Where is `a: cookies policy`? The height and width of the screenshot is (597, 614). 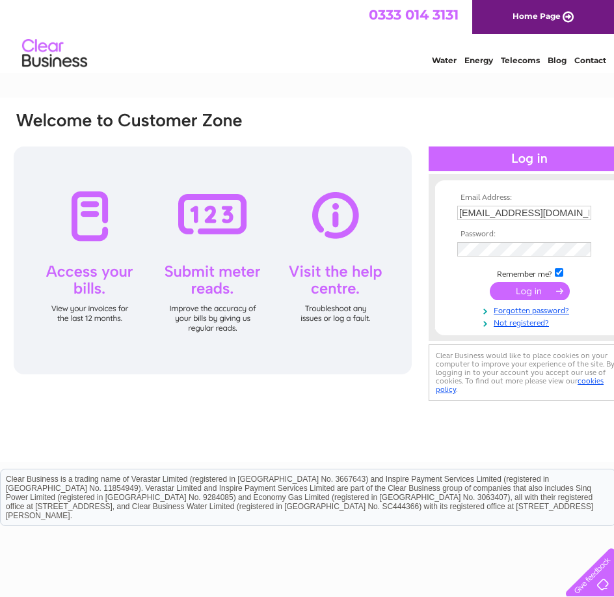
a: cookies policy is located at coordinates (520, 385).